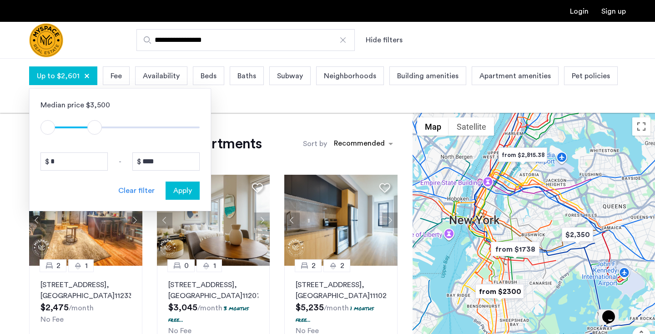 The width and height of the screenshot is (655, 334). Describe the element at coordinates (58, 76) in the screenshot. I see `span: Up to $2,601` at that location.